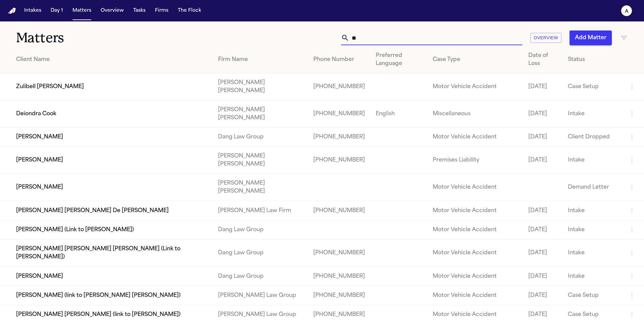 The height and width of the screenshot is (321, 644). What do you see at coordinates (32, 11) in the screenshot?
I see `button: Intakes` at bounding box center [32, 11].